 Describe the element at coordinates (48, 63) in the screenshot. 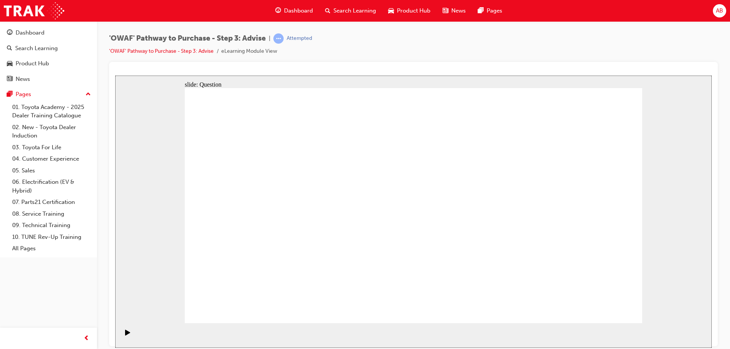

I see `a: Product Hub` at that location.